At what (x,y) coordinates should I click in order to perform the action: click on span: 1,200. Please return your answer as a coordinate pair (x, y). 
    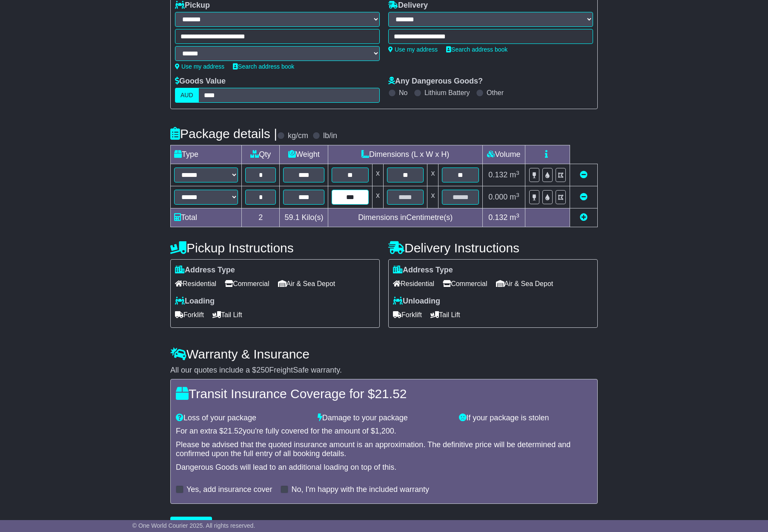
    Looking at the image, I should click on (384, 431).